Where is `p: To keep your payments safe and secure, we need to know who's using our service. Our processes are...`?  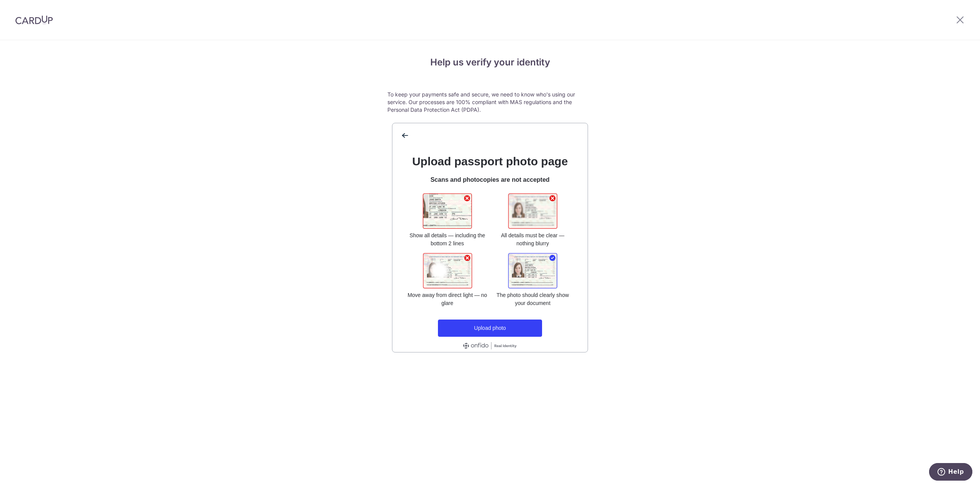
p: To keep your payments safe and secure, we need to know who's using our service. Our processes are... is located at coordinates (490, 102).